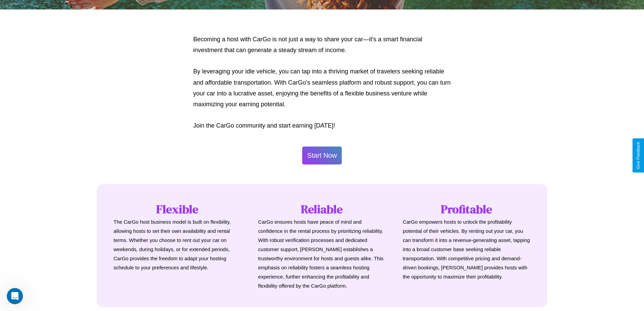  Describe the element at coordinates (177, 245) in the screenshot. I see `p: The CarGo host business model is built on flexibility, allowing hosts to set their own availabili...` at that location.